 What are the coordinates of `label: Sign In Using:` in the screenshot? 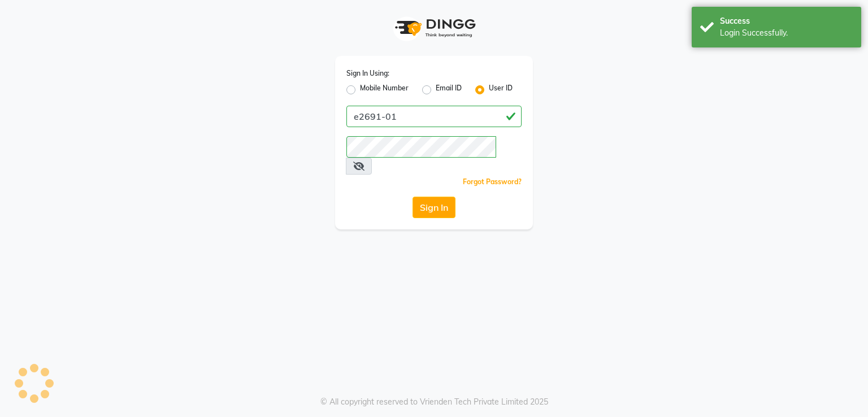 It's located at (368, 73).